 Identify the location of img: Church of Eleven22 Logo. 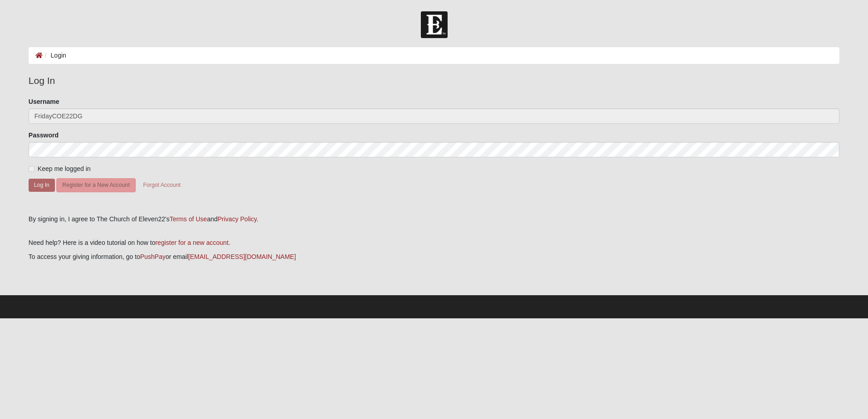
(434, 25).